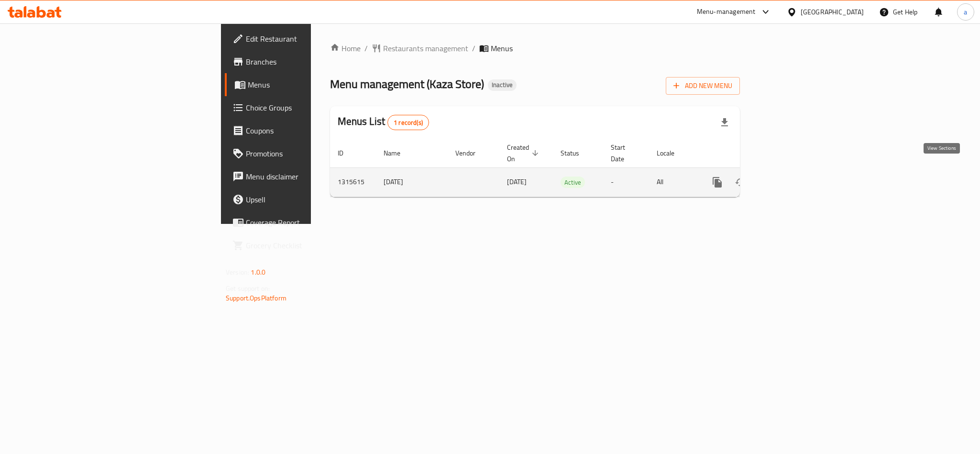 This screenshot has width=980, height=454. What do you see at coordinates (535, 48) in the screenshot?
I see `nav: breadcrumb` at bounding box center [535, 48].